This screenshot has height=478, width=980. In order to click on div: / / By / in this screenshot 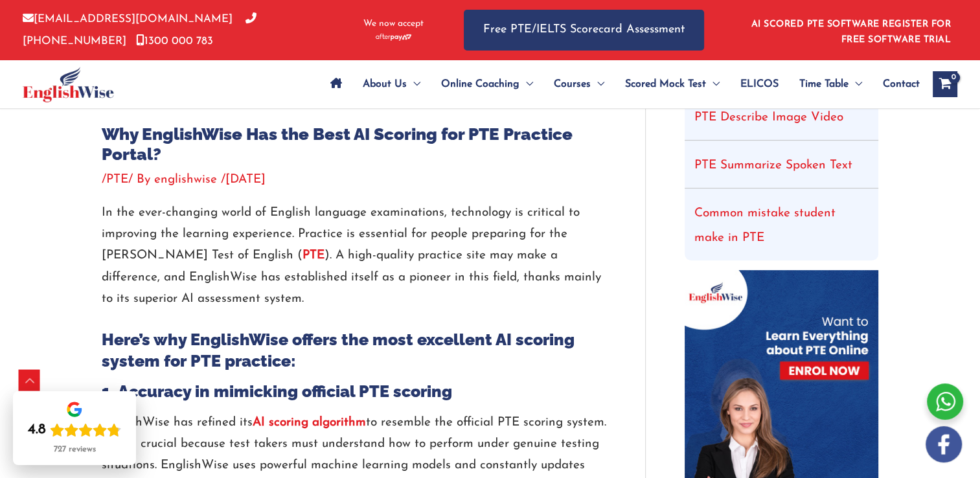, I will do `click(353, 180)`.